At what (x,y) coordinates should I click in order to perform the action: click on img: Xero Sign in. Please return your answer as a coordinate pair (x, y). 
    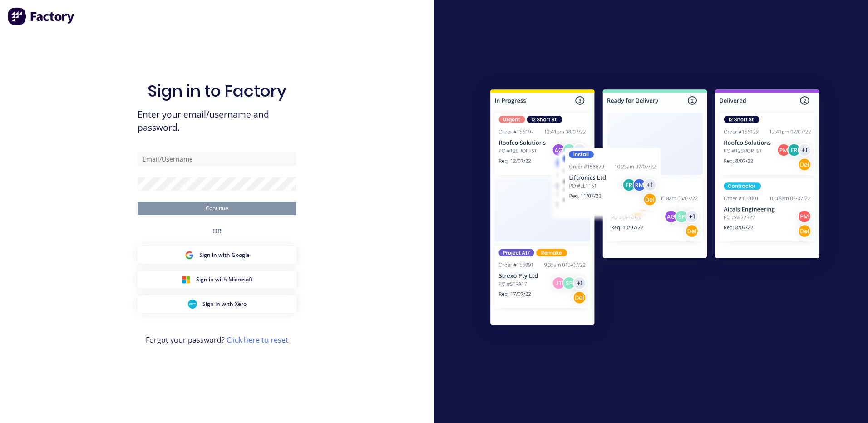
    Looking at the image, I should click on (193, 304).